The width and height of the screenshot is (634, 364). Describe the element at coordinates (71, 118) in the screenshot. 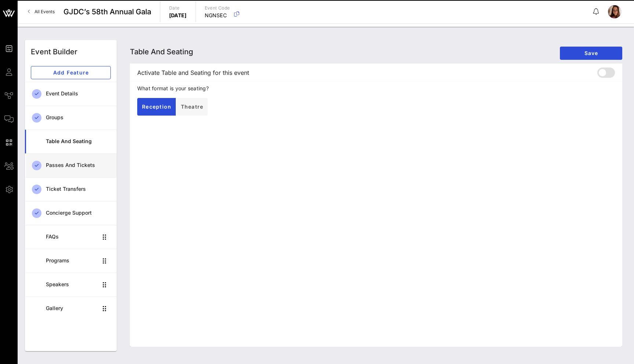

I see `a: Groups` at that location.